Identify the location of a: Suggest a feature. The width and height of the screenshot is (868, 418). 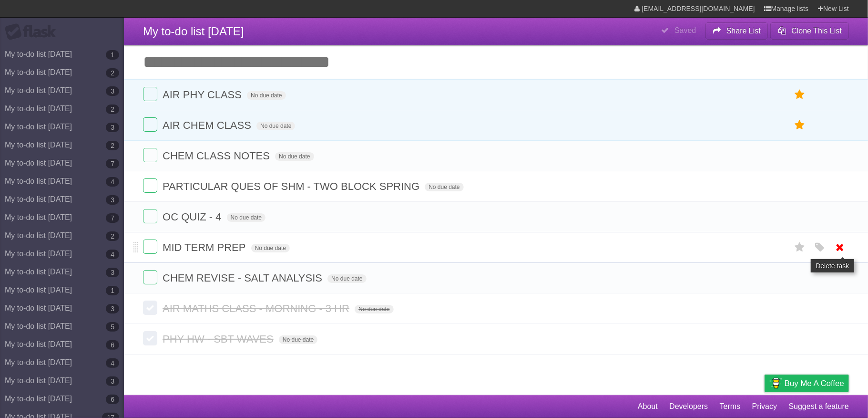
(819, 407).